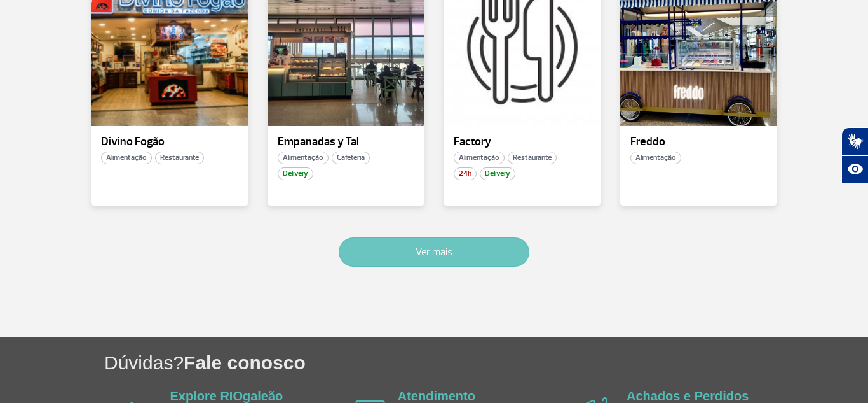 The width and height of the screenshot is (868, 403). What do you see at coordinates (688, 396) in the screenshot?
I see `a: Achados e Perdidos` at bounding box center [688, 396].